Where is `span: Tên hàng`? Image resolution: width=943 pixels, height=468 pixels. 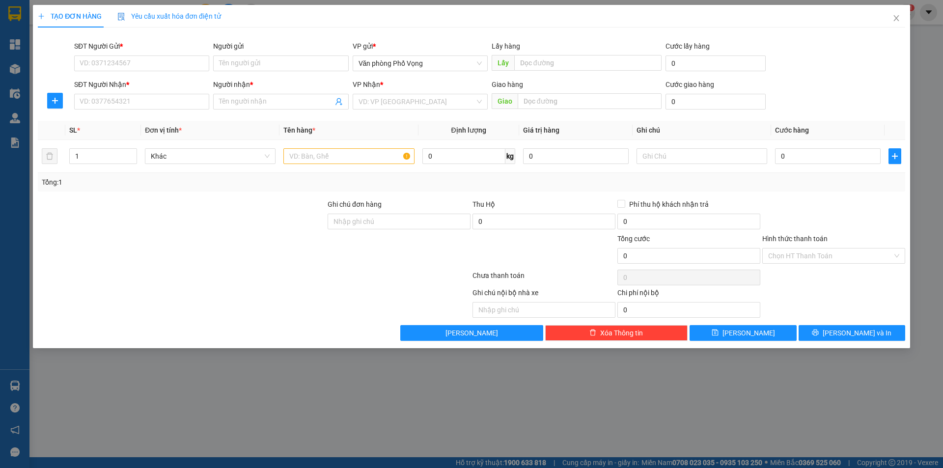
span: Tên hàng is located at coordinates (299, 130).